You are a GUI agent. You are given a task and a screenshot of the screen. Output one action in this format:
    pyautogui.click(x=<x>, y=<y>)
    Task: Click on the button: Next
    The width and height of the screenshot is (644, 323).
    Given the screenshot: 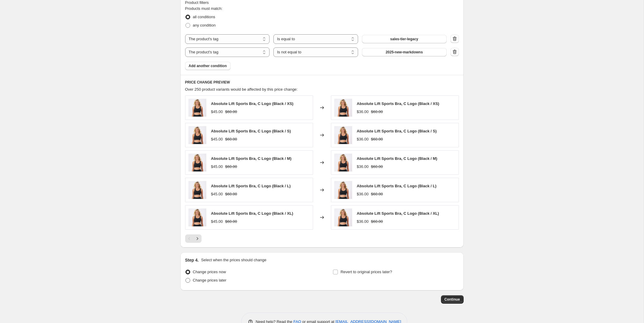 What is the action you would take?
    pyautogui.click(x=197, y=238)
    